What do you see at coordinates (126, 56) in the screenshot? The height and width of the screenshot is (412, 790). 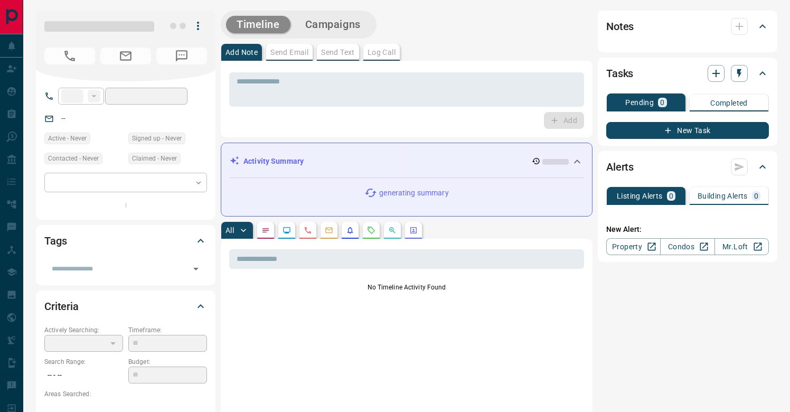 I see `span: No Email` at bounding box center [126, 56].